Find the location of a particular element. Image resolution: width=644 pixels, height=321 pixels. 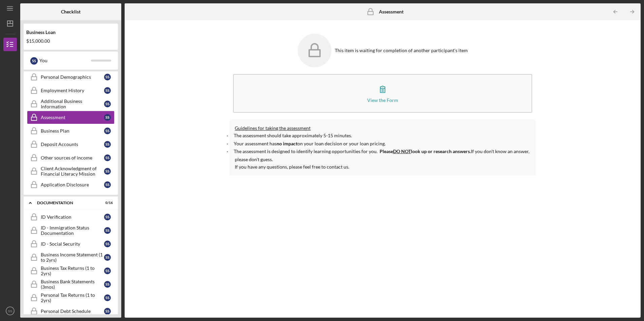

a: Personal DemographicsSS is located at coordinates (71, 77).